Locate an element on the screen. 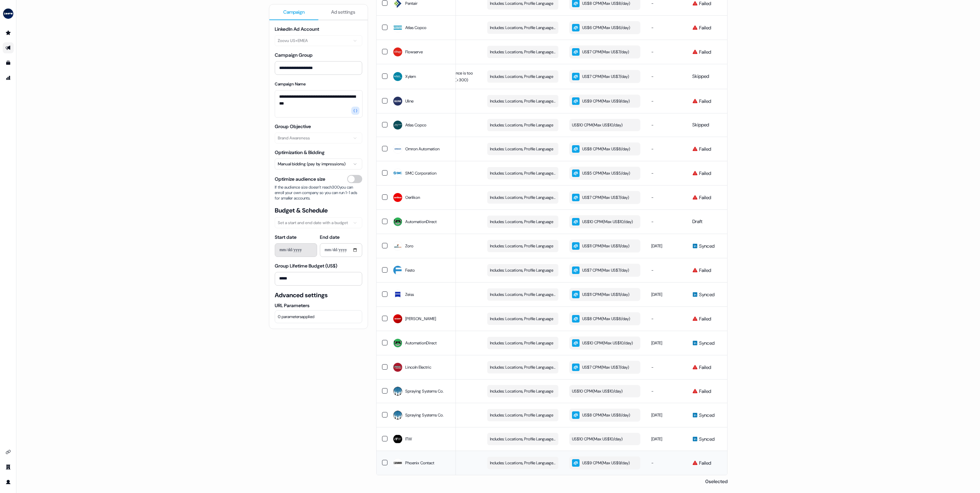 The height and width of the screenshot is (493, 980). span: Xylem is located at coordinates (410, 76).